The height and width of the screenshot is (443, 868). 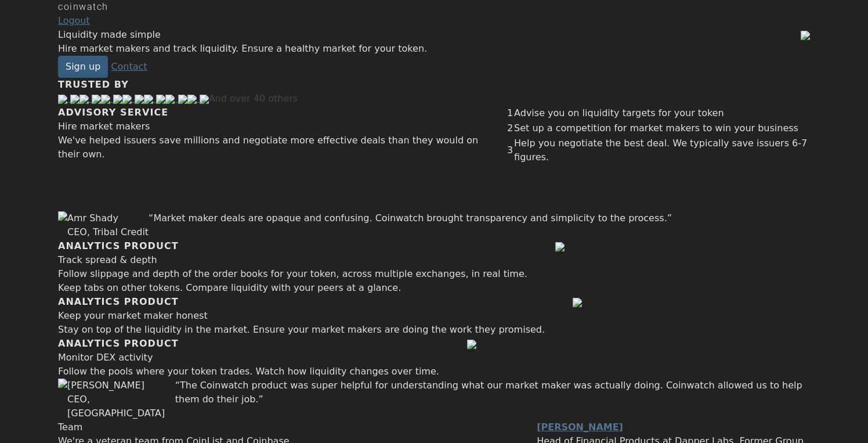 I want to click on img: goldfinch_logo_white-f282db2399d821c7810c404db36ed6255bcc52476d0ab80f49fe60d05dcb4ffd.svg, so click(x=170, y=99).